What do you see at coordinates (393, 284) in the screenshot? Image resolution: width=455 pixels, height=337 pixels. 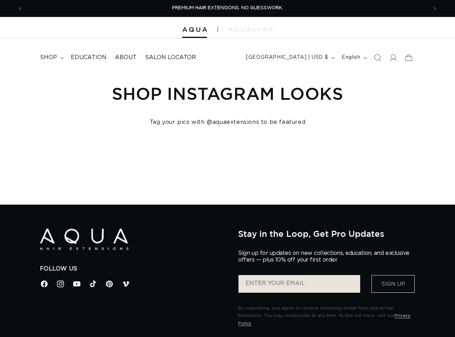 I see `button: Sign Up` at bounding box center [393, 284].